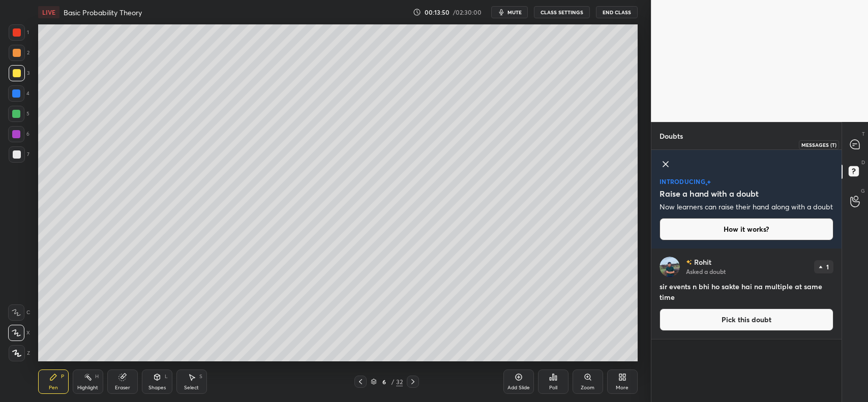  I want to click on div: Pen, so click(54, 388).